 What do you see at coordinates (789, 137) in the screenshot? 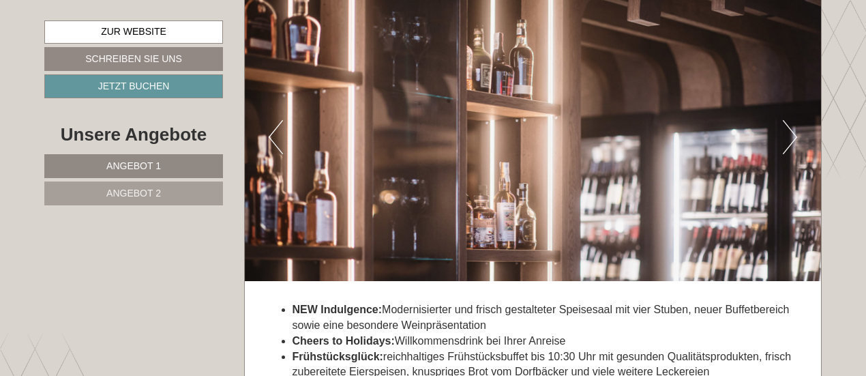
I see `button: Next` at bounding box center [789, 137].